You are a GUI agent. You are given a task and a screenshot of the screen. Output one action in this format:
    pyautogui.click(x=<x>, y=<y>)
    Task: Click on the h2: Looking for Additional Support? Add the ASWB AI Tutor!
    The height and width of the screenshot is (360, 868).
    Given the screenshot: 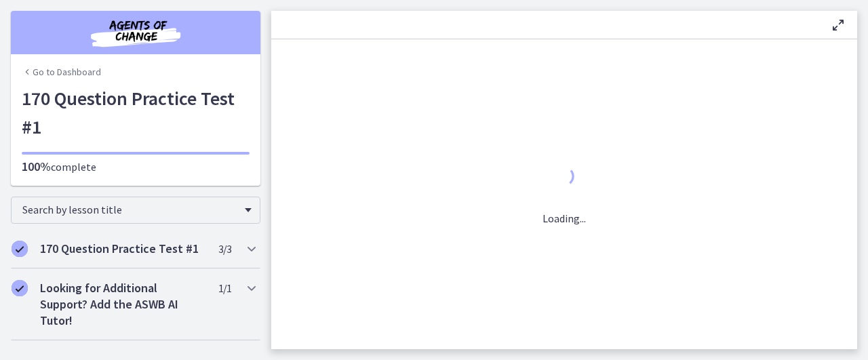 What is the action you would take?
    pyautogui.click(x=123, y=304)
    